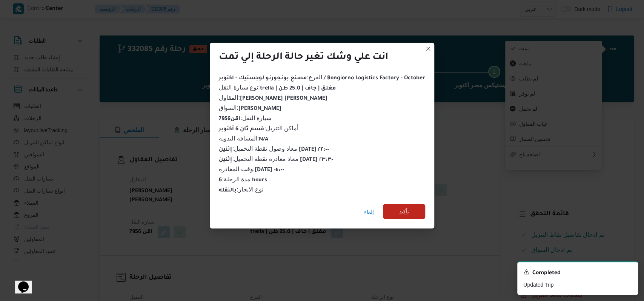  I want to click on span: نوع سيارة النقل :, so click(277, 87).